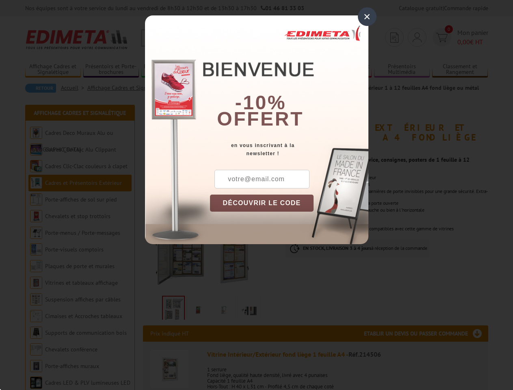 Image resolution: width=513 pixels, height=390 pixels. I want to click on font: offert, so click(261, 119).